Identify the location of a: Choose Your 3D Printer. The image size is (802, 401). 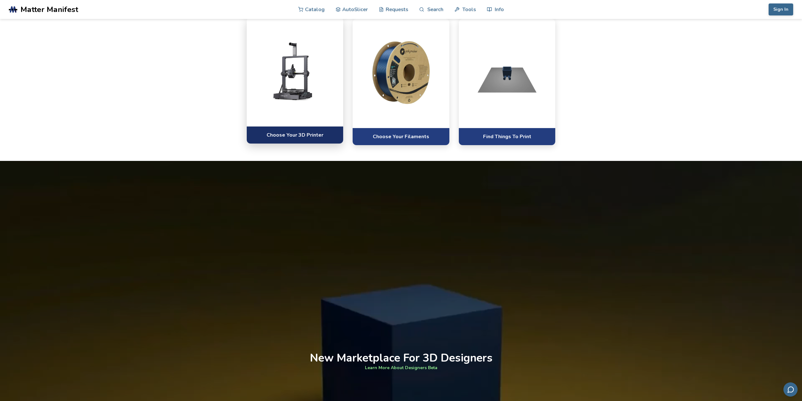
(295, 135).